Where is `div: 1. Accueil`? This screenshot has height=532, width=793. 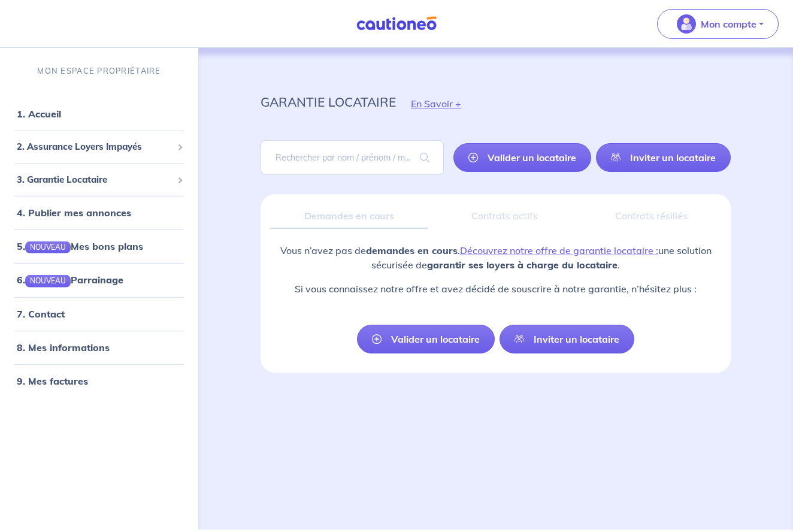 div: 1. Accueil is located at coordinates (99, 114).